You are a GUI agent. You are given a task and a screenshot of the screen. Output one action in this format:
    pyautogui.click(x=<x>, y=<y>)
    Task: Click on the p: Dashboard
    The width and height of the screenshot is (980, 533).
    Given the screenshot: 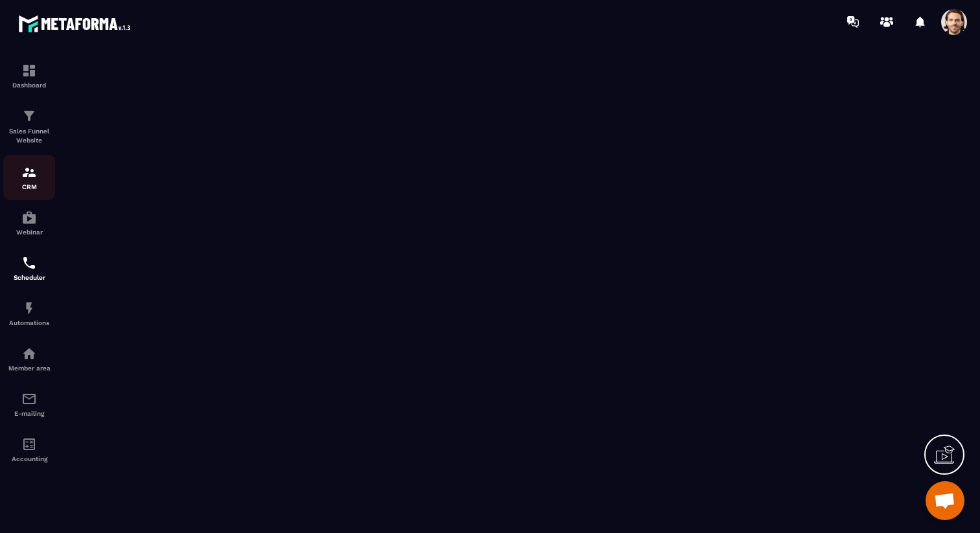 What is the action you would take?
    pyautogui.click(x=29, y=85)
    